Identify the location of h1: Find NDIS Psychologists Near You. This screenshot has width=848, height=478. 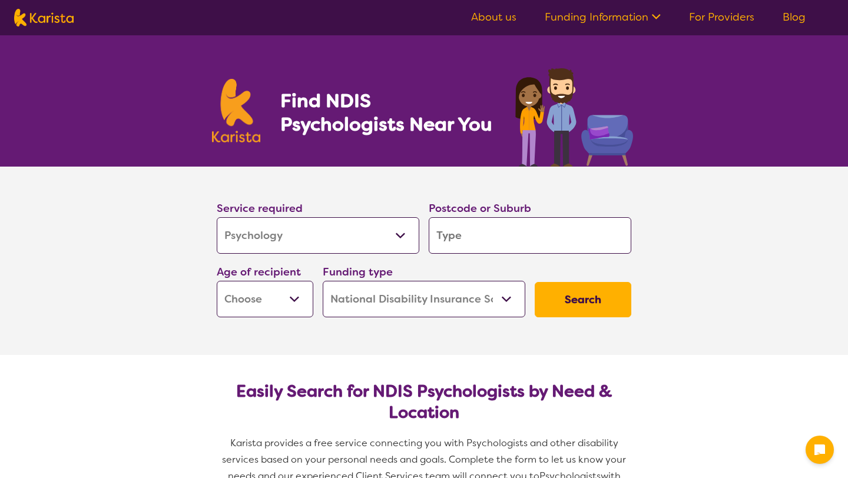
(389, 113).